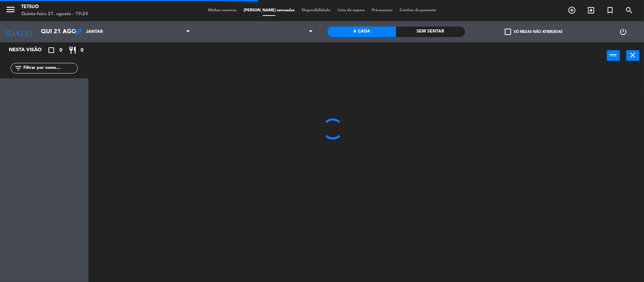 The height and width of the screenshot is (282, 644). I want to click on i: power_settings_new, so click(624, 32).